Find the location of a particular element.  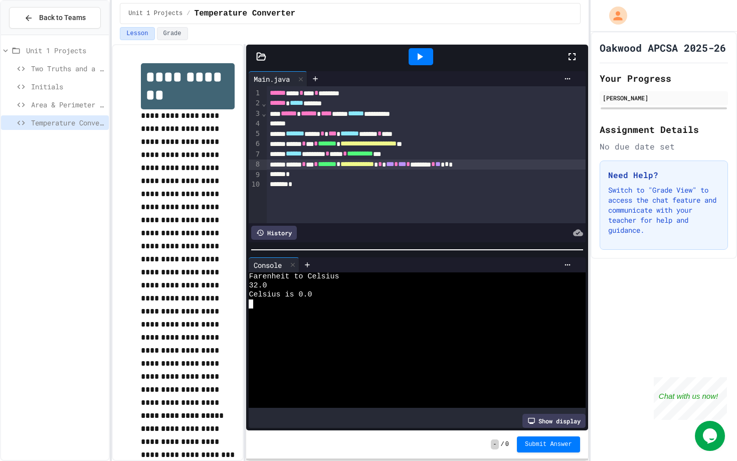

span: Submit Answer is located at coordinates (549, 444).